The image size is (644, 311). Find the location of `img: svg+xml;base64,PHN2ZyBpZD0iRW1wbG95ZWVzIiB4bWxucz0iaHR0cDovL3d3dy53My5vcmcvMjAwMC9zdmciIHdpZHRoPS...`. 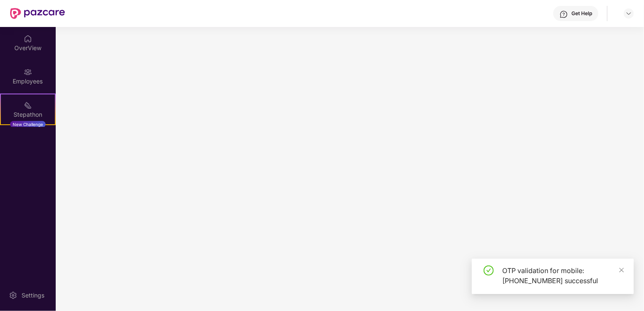

img: svg+xml;base64,PHN2ZyBpZD0iRW1wbG95ZWVzIiB4bWxucz0iaHR0cDovL3d3dy53My5vcmcvMjAwMC9zdmciIHdpZHRoPS... is located at coordinates (28, 72).